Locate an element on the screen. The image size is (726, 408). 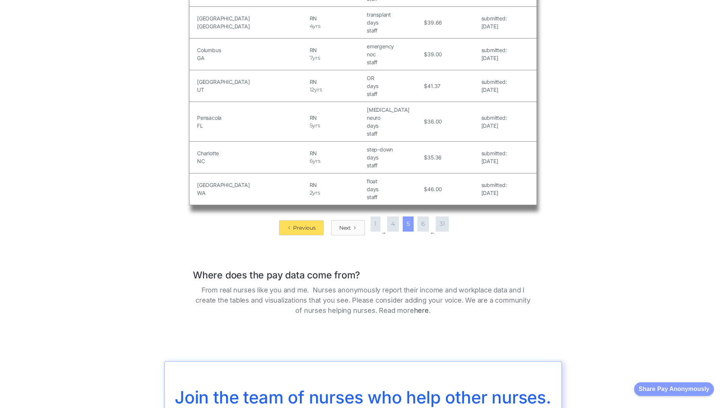
h5: UT is located at coordinates (252, 90).